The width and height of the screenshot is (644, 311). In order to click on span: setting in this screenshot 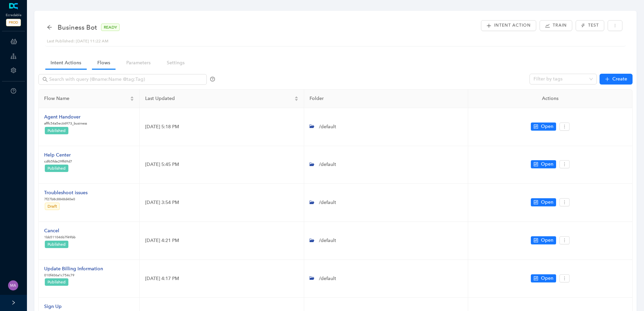, I will do `click(13, 70)`.